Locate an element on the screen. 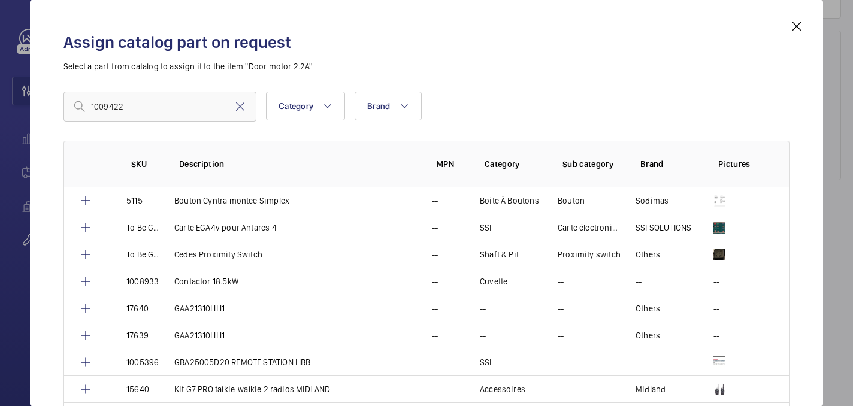 The image size is (853, 406). img: kk3TmbOYGquXUPLvN6SdosqAc-8_aV5Jaaivo0a5V83nLE68.png is located at coordinates (720, 390).